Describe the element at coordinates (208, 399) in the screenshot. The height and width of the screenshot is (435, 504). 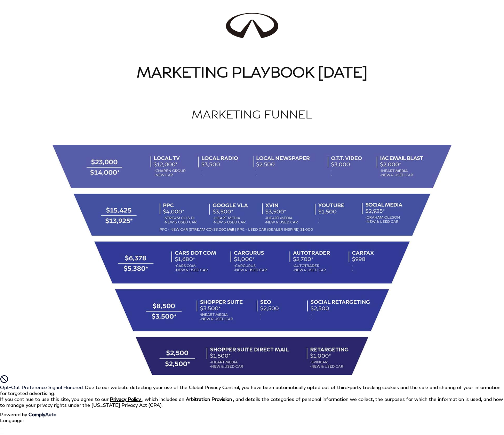
I see `strong: Arbitration Provision` at that location.